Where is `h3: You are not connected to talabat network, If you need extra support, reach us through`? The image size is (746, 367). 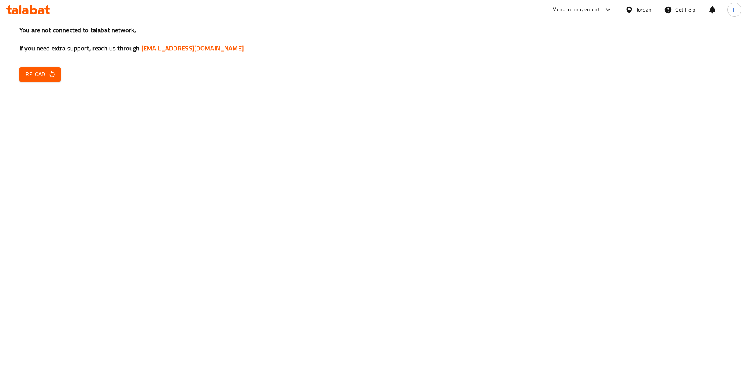
h3: You are not connected to talabat network, If you need extra support, reach us through is located at coordinates (373, 39).